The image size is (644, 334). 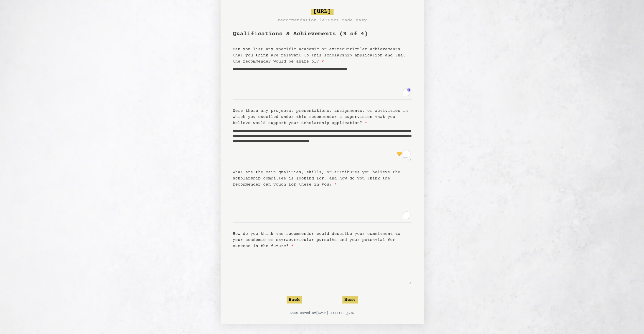 What do you see at coordinates (316, 178) in the screenshot?
I see `label: What are the main qualities, skills, or attributes you believe the scholarship committee is looki...` at bounding box center [316, 178].